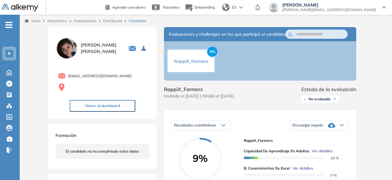 The image size is (392, 180). I want to click on span: B. Conocimientos de Excel, so click(267, 169).